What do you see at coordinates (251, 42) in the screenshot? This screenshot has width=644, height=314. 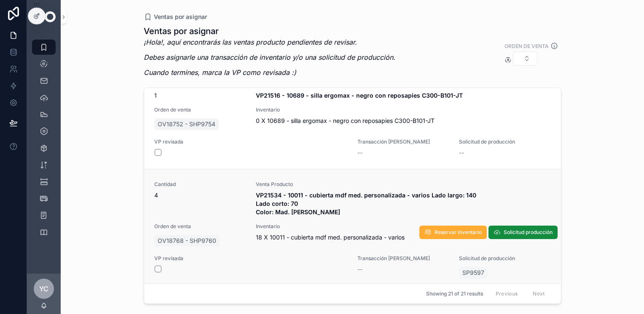 I see `em: ¡Hola!, aquí encontrarás las ventas producto pendientes de revisar.` at bounding box center [251, 42].